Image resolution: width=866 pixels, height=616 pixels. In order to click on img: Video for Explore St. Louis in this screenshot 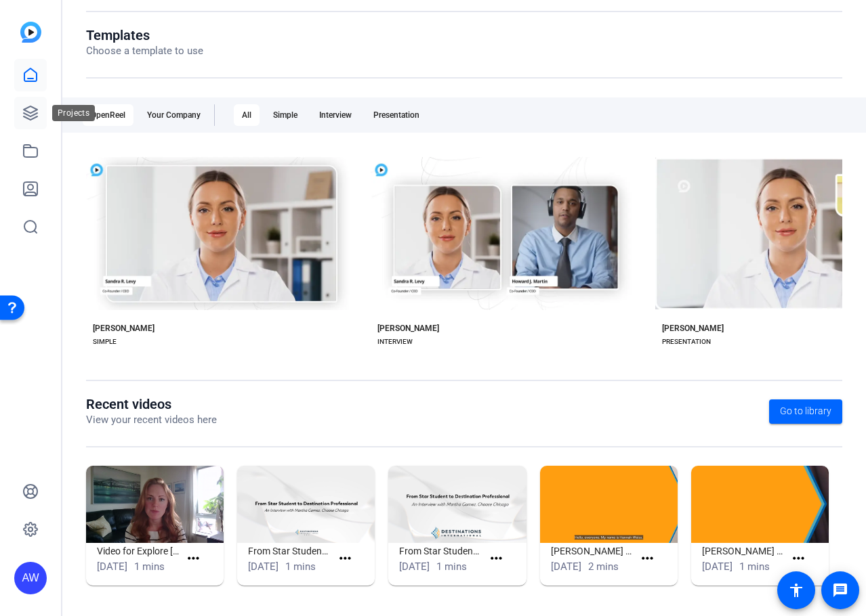, I will do `click(155, 505)`.